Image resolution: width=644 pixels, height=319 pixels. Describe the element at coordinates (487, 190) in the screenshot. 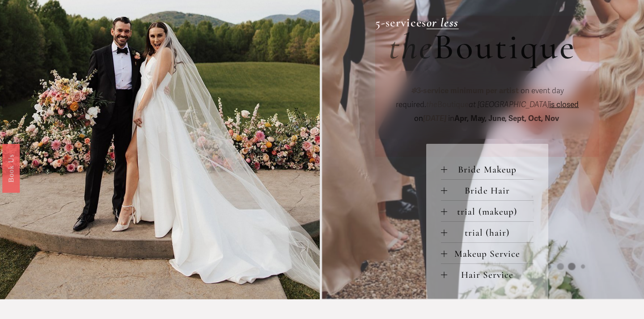

I see `button: Bride Hair` at that location.